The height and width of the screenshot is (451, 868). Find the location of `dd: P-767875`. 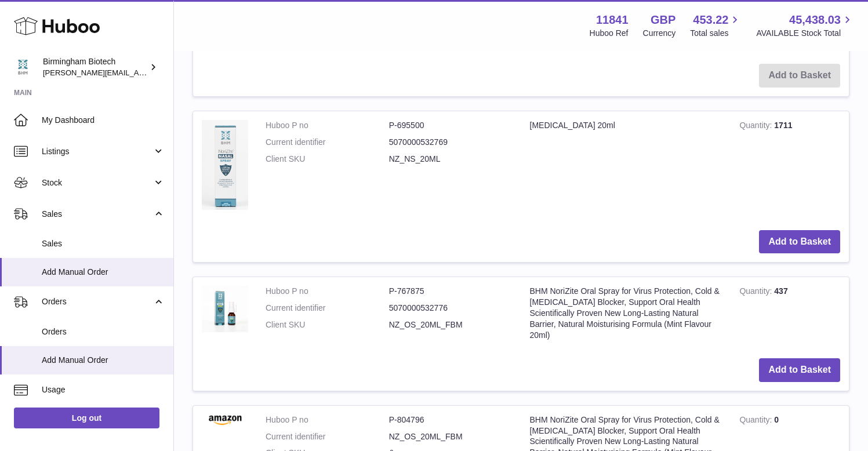

dd: P-767875 is located at coordinates (451, 291).